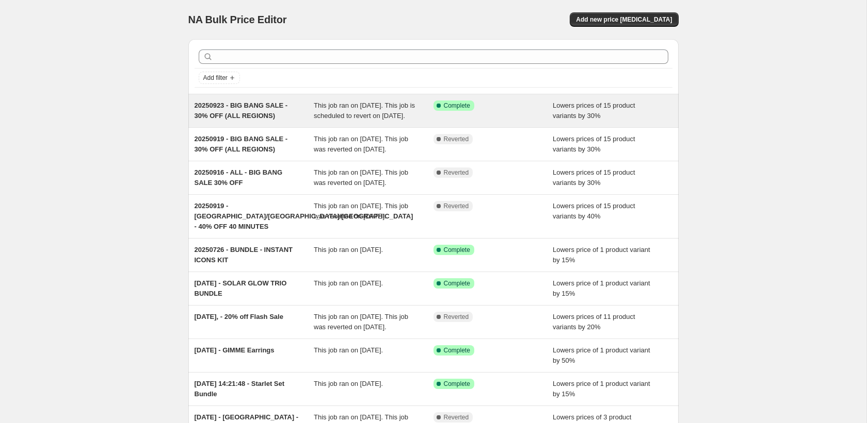  I want to click on span: Lowers price of 1 product variant by 50%, so click(601, 355).